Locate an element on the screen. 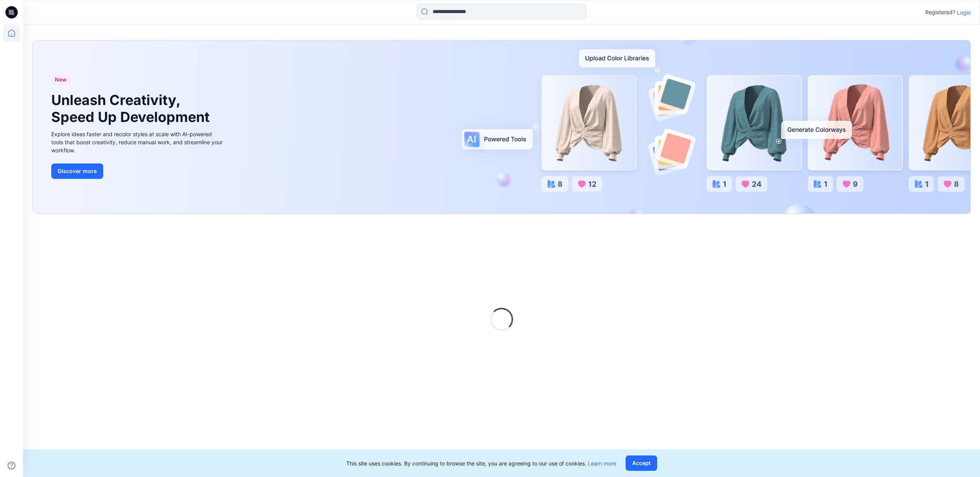 Image resolution: width=980 pixels, height=477 pixels. button: Discover more is located at coordinates (77, 171).